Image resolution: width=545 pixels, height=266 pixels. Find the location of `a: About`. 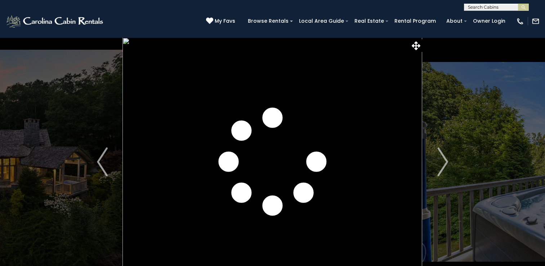

a: About is located at coordinates (455, 21).